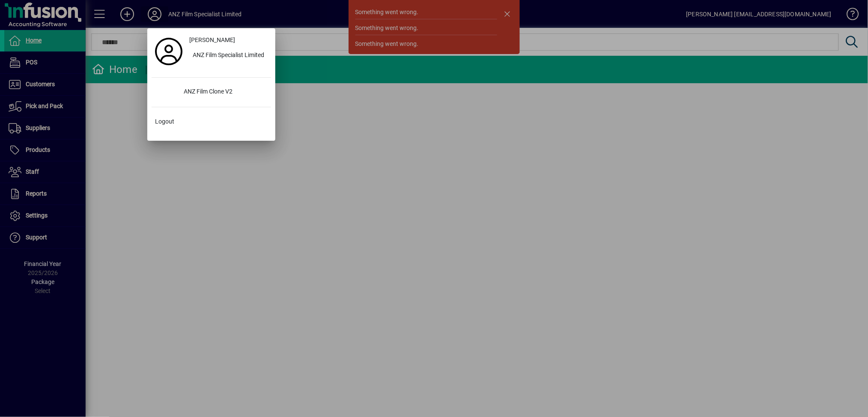  What do you see at coordinates (229, 55) in the screenshot?
I see `div: ANZ Film Specialist Limited` at bounding box center [229, 55].